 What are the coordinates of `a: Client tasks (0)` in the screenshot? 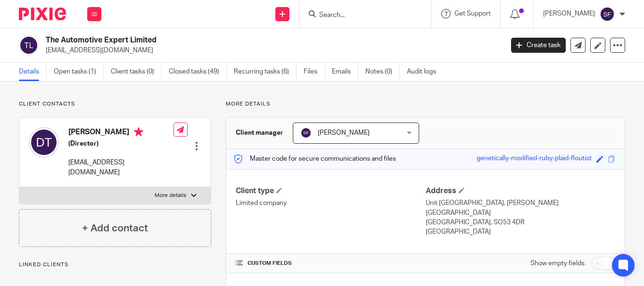 It's located at (136, 72).